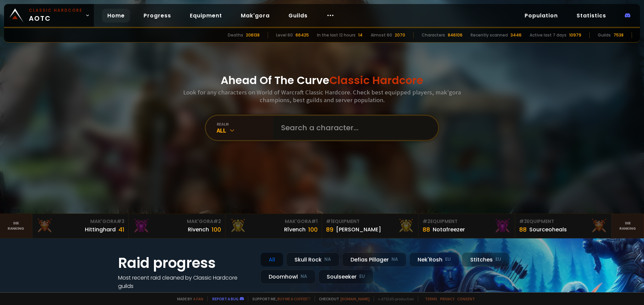 The width and height of the screenshot is (644, 305). I want to click on a: Consent, so click(466, 299).